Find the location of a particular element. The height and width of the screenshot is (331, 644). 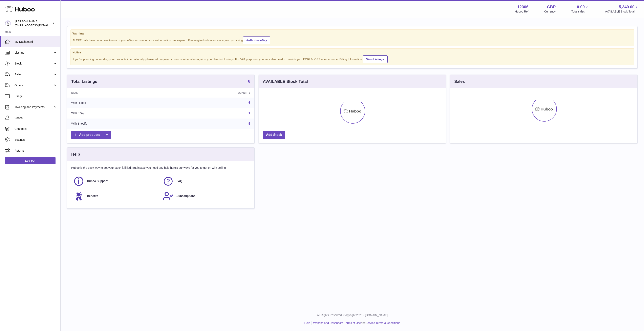

span: Benefits is located at coordinates (92, 196).